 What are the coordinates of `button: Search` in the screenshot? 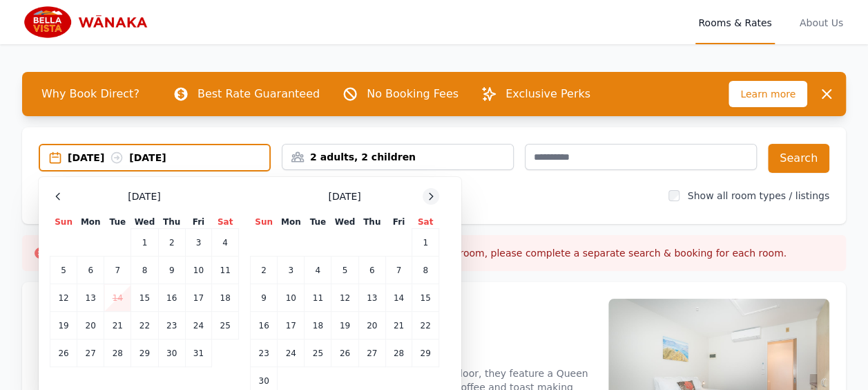 It's located at (798, 158).